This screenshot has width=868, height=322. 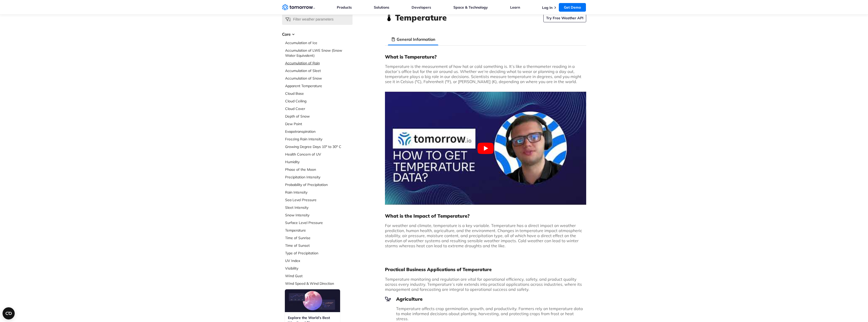 What do you see at coordinates (319, 268) in the screenshot?
I see `a: Visibility` at bounding box center [319, 268].